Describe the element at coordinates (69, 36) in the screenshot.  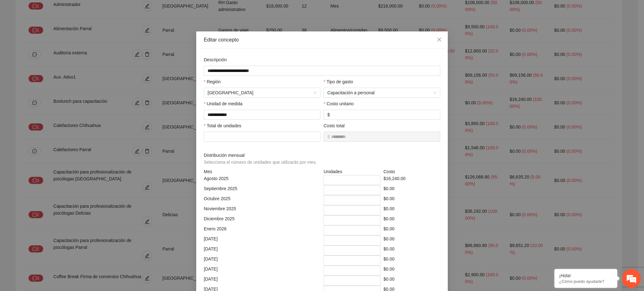
I see `div: Chatee con nosotros ahora` at that location.